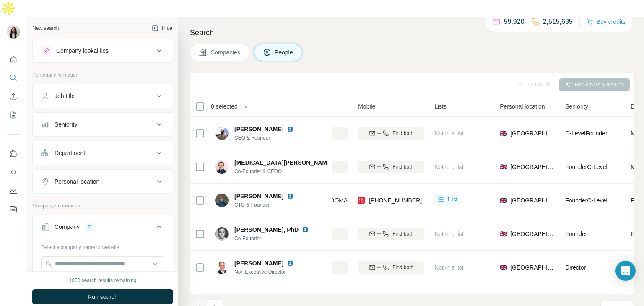 Image resolution: width=644 pixels, height=306 pixels. I want to click on button: Company lookalikes, so click(103, 51).